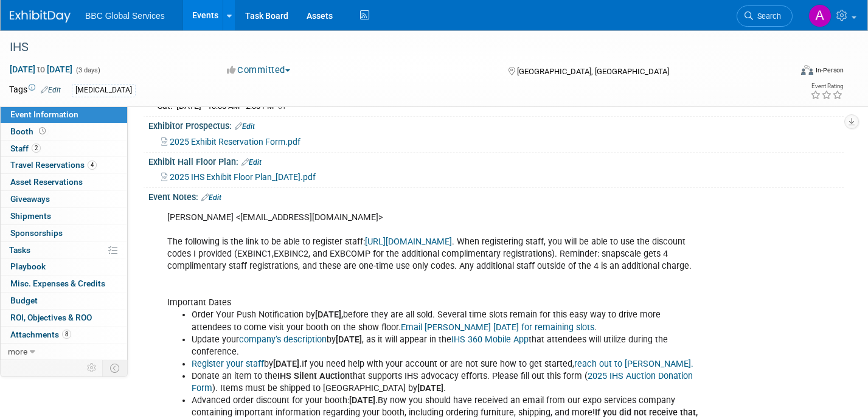 This screenshot has width=868, height=419. I want to click on li: Update your by , as it will appear in the that attendees will utilize during the conference., so click(447, 346).